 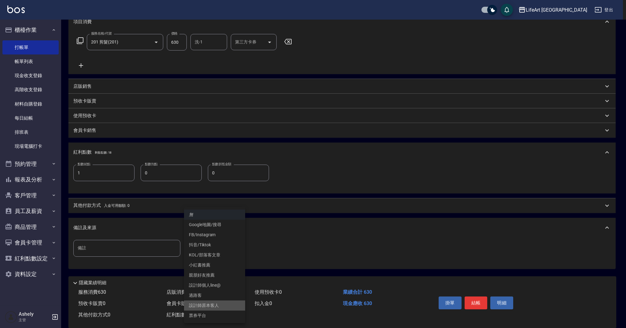 I want to click on li: 親朋好友推薦, so click(x=214, y=275).